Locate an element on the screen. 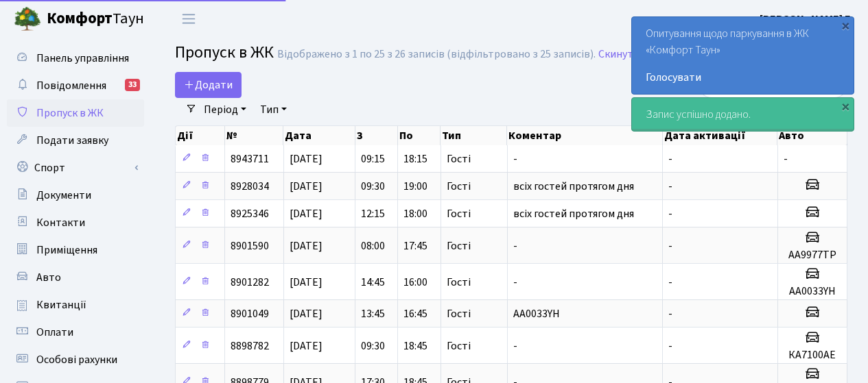 This screenshot has height=383, width=868. span: 12:15 is located at coordinates (372, 214).